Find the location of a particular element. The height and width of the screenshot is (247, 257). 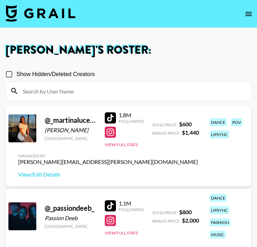

input: Search by User Name is located at coordinates (132, 91).